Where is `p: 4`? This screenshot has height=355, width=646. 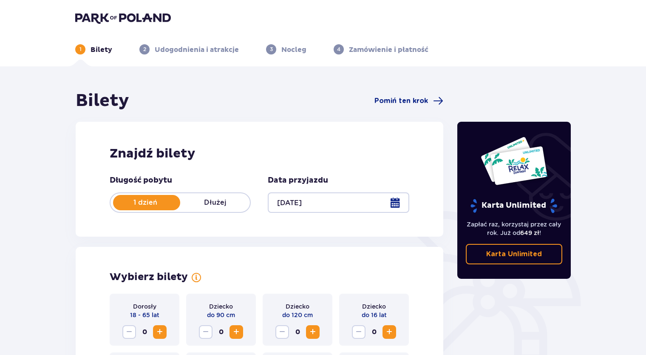
p: 4 is located at coordinates (339, 49).